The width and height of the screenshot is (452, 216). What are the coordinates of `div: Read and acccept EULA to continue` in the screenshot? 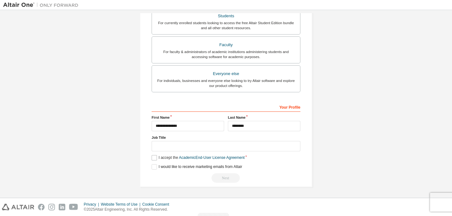 It's located at (226, 178).